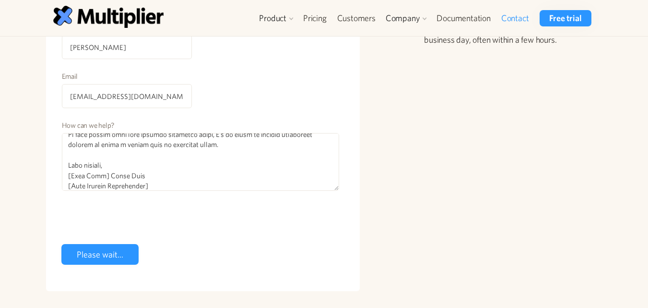  What do you see at coordinates (565, 18) in the screenshot?
I see `a: Free trial` at bounding box center [565, 18].